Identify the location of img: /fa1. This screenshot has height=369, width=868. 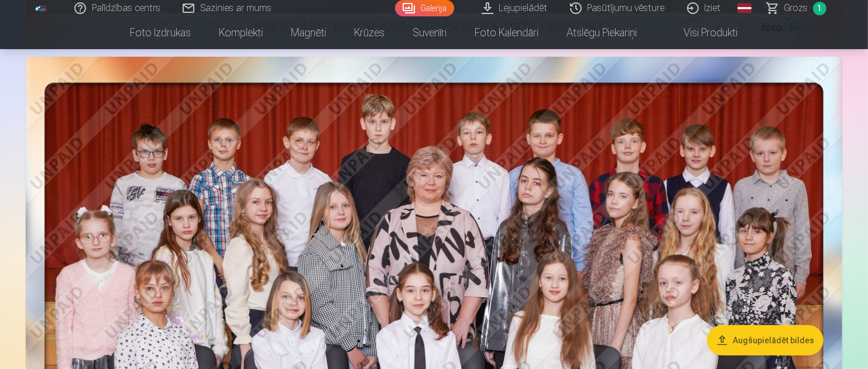
(41, 8).